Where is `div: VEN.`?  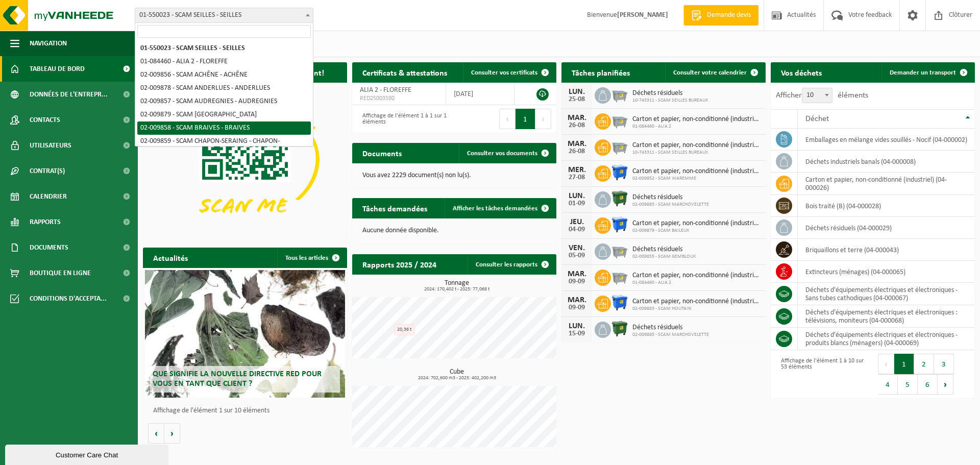
div: VEN. is located at coordinates (576, 248).